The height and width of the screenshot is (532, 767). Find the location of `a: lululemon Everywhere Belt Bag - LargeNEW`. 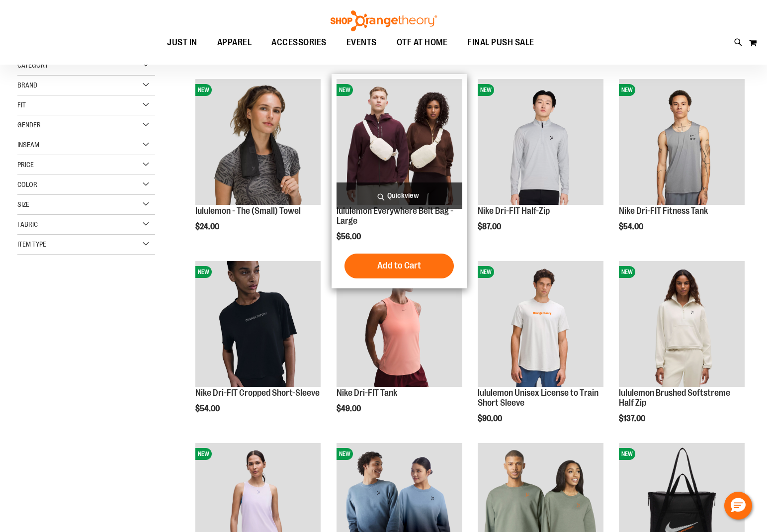

a: lululemon Everywhere Belt Bag - LargeNEW is located at coordinates (399, 142).